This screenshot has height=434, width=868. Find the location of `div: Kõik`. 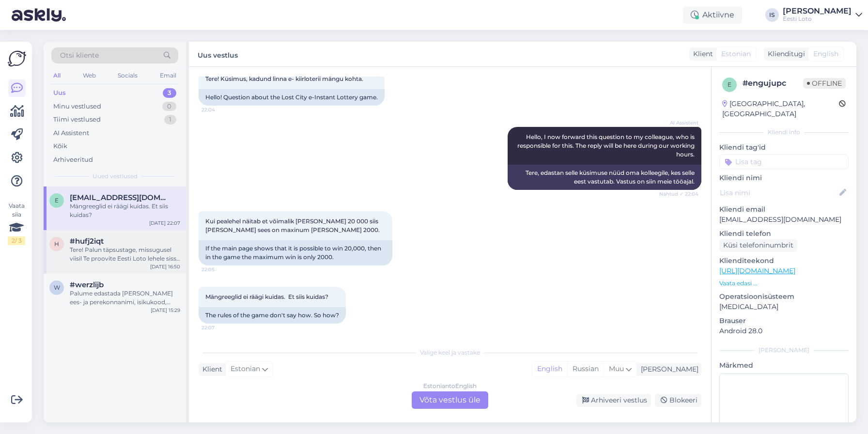

div: Kõik is located at coordinates (60, 146).